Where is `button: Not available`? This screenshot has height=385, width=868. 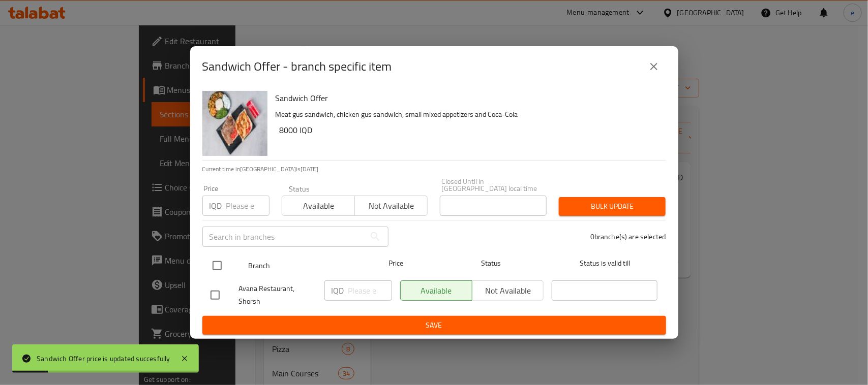 button: Not available is located at coordinates (391, 206).